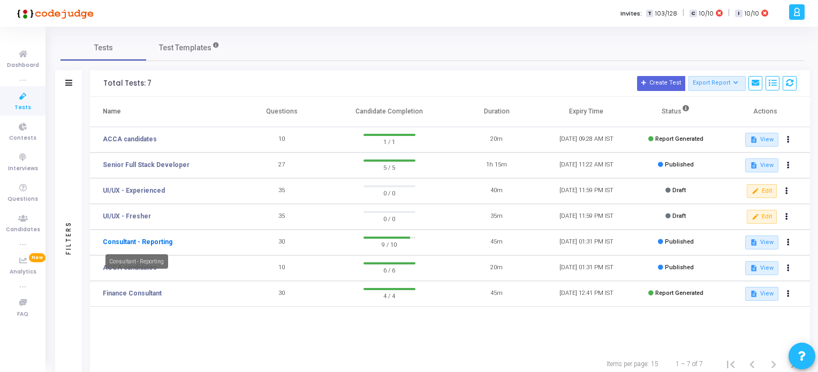  I want to click on div: Items per page:, so click(627, 364).